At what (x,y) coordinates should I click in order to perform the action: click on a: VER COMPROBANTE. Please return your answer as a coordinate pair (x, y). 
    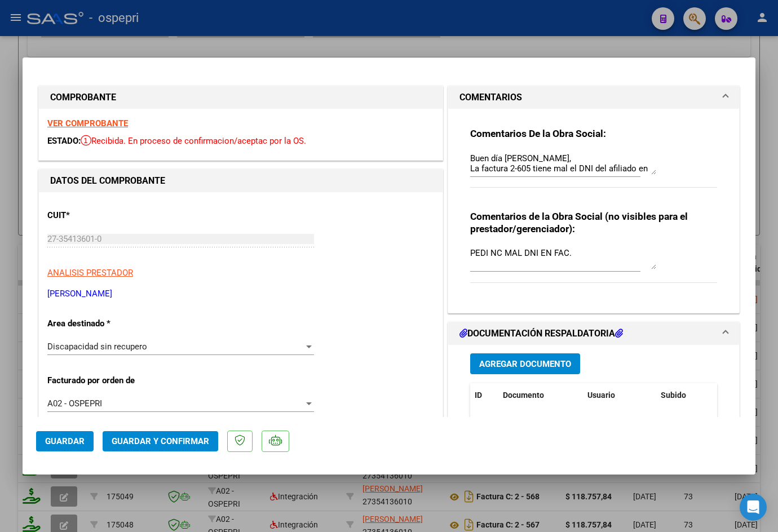
    Looking at the image, I should click on (87, 124).